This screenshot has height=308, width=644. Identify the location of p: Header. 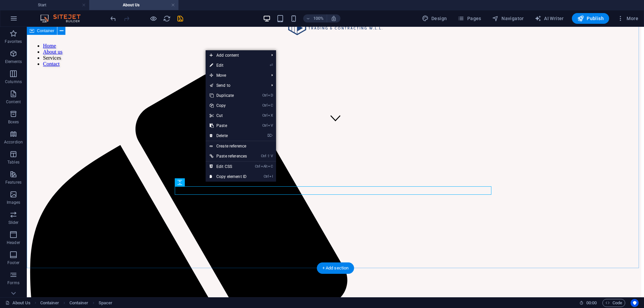
(13, 243).